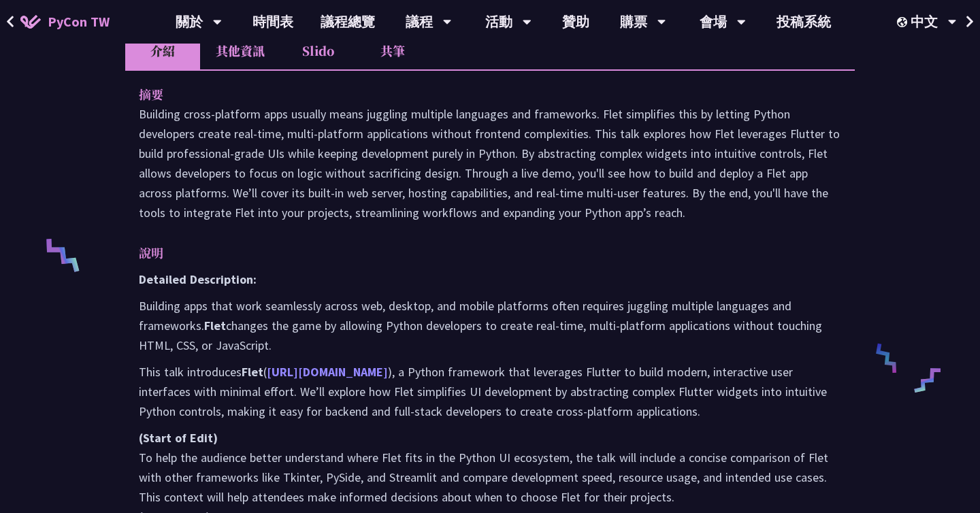 The image size is (980, 513). What do you see at coordinates (163, 50) in the screenshot?
I see `li: 介紹` at bounding box center [163, 50].